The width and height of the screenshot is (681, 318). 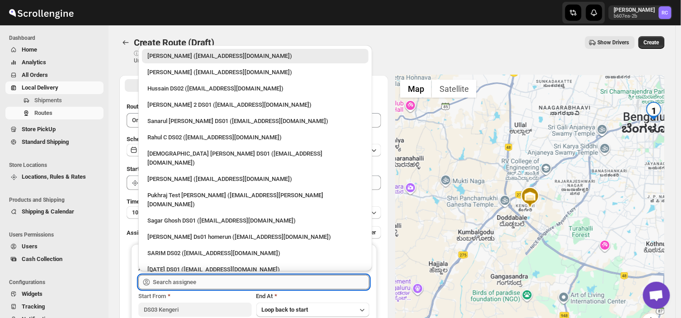 What do you see at coordinates (54, 50) in the screenshot?
I see `button: Home` at bounding box center [54, 50].